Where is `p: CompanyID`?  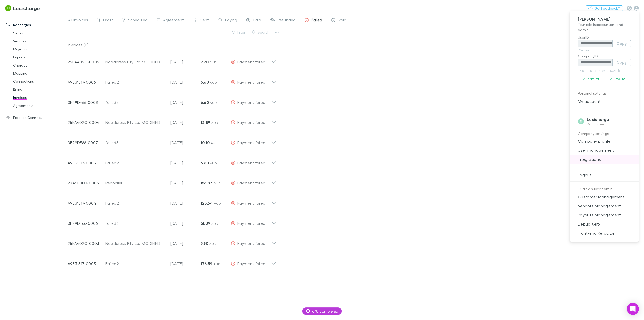
p: CompanyID is located at coordinates (605, 56).